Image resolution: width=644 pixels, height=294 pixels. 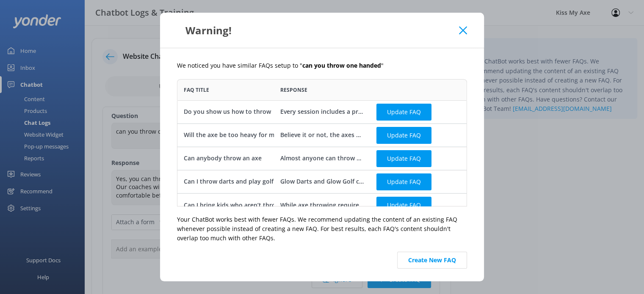 I want to click on p: We noticed you have similar FAQs setup to " ", so click(x=322, y=65).